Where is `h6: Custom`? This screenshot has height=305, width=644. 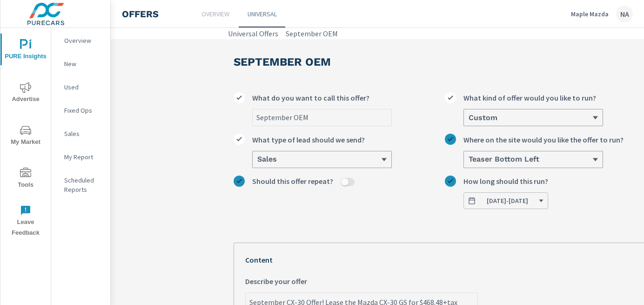
h6: Custom is located at coordinates (483, 118).